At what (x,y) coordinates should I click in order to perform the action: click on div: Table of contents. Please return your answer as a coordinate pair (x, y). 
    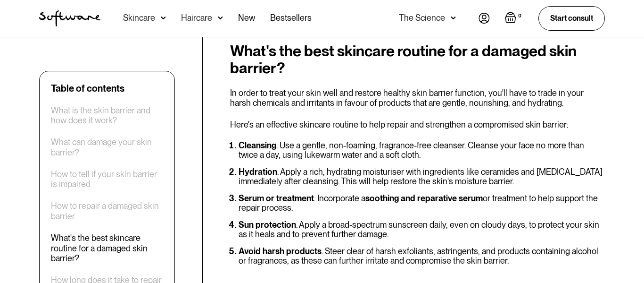
    Looking at the image, I should click on (88, 88).